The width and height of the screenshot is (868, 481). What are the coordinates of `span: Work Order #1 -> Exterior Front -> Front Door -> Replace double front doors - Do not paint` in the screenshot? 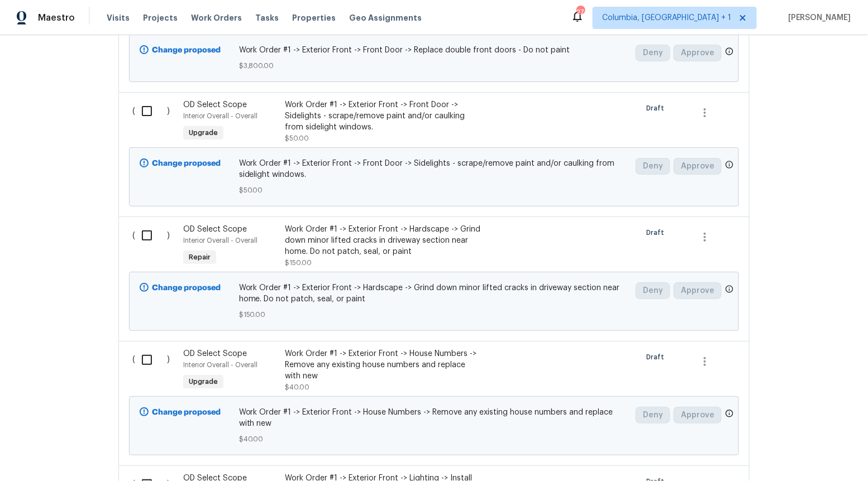 It's located at (434, 50).